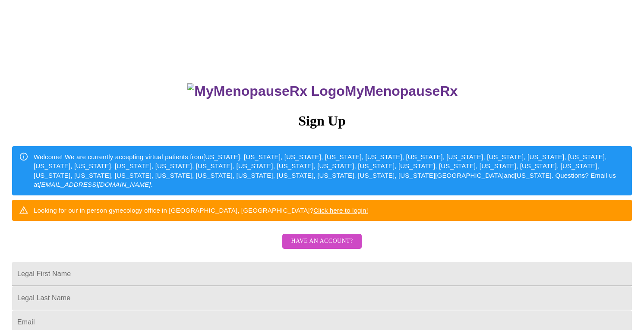 The width and height of the screenshot is (644, 330). What do you see at coordinates (340, 210) in the screenshot?
I see `a: Click here to login!` at bounding box center [340, 210].